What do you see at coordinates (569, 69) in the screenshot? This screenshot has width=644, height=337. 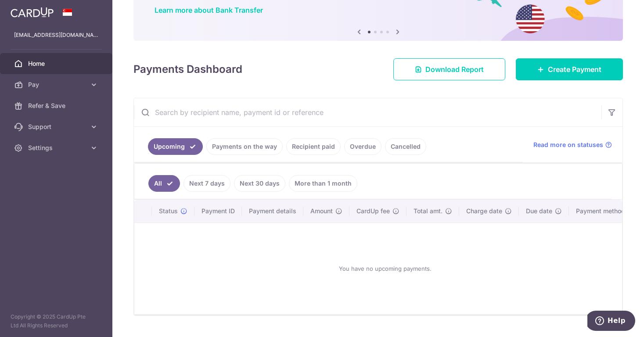 I see `a: Create Payment` at bounding box center [569, 69].